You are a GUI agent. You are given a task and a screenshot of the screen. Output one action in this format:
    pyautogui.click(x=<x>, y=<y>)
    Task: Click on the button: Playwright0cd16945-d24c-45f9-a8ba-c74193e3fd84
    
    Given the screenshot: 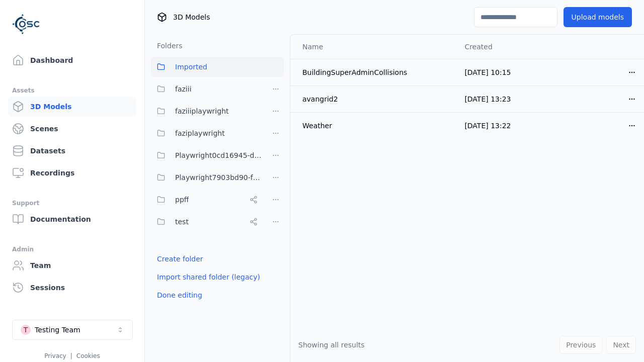 What is the action you would take?
    pyautogui.click(x=206, y=155)
    